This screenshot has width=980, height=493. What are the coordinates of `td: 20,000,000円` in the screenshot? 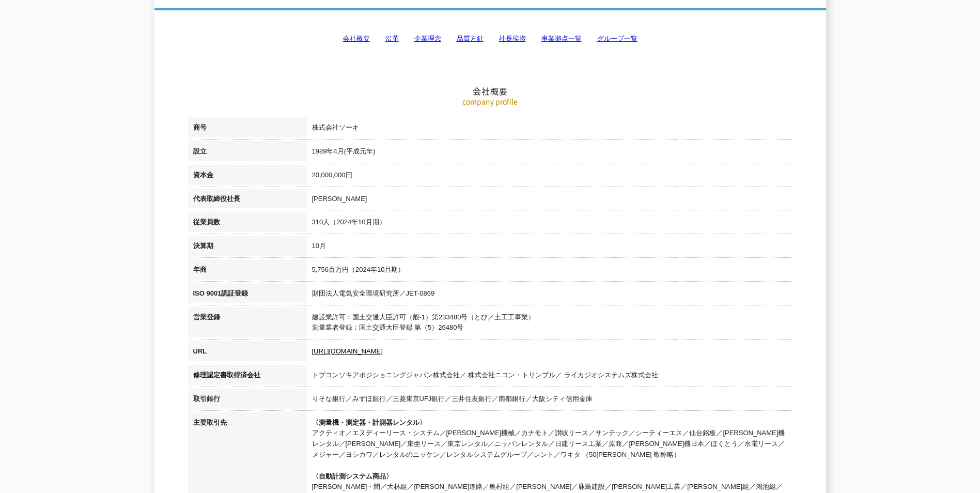 It's located at (550, 177).